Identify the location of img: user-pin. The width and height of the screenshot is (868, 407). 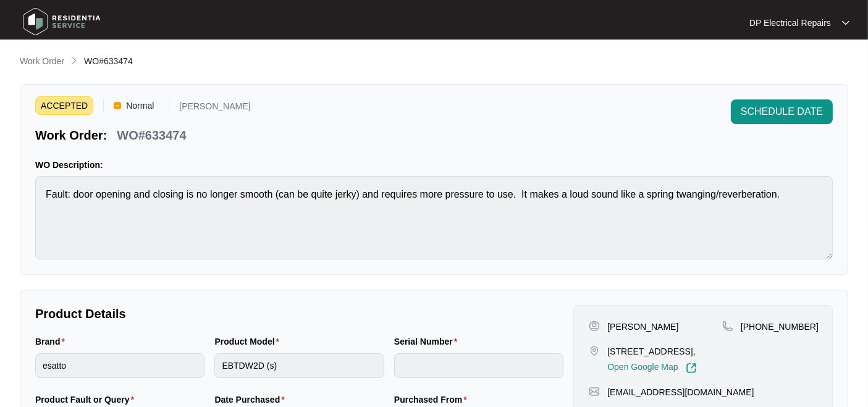
(594, 326).